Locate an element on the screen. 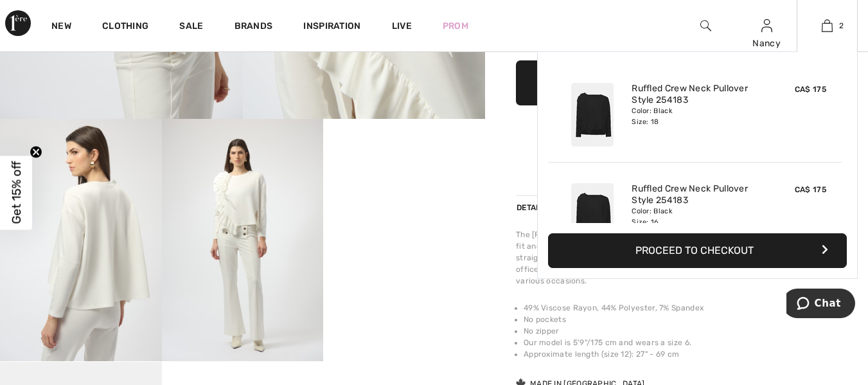 This screenshot has height=385, width=868. div: Nancy is located at coordinates (766, 43).